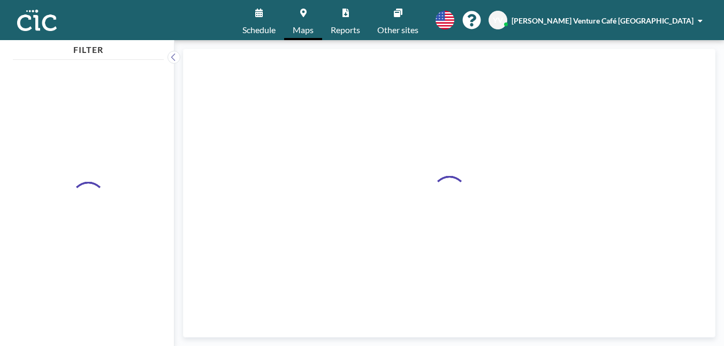 The width and height of the screenshot is (724, 346). What do you see at coordinates (303, 30) in the screenshot?
I see `span: Maps` at bounding box center [303, 30].